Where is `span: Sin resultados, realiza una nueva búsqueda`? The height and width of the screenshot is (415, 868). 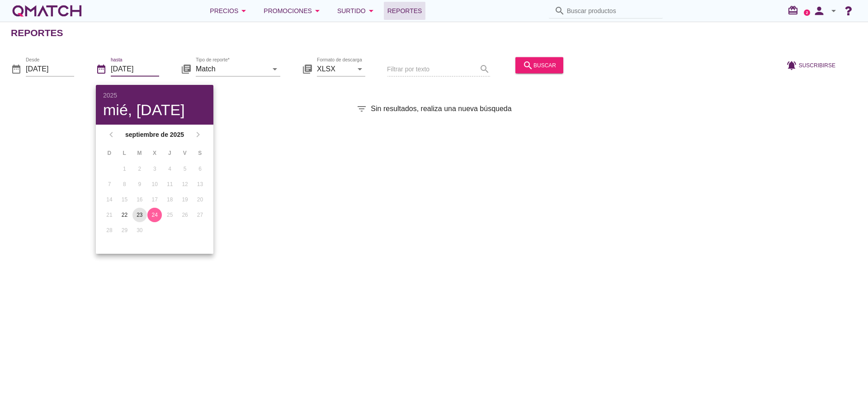 span: Sin resultados, realiza una nueva búsqueda is located at coordinates (441, 109).